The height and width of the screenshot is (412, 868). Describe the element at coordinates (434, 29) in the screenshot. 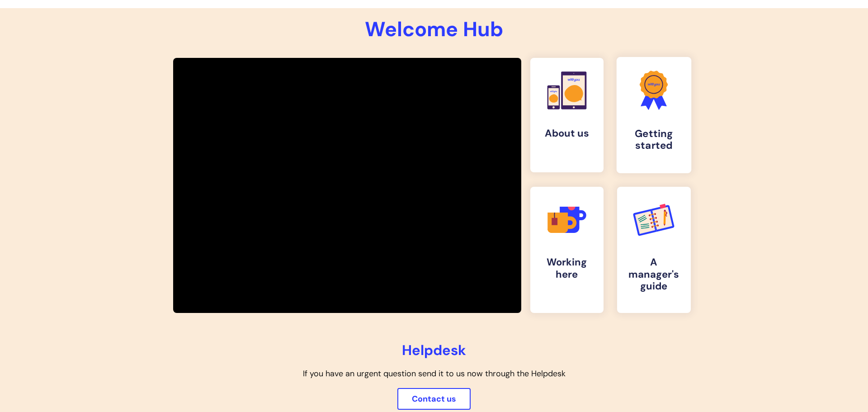

I see `h1: Welcome Hub` at that location.